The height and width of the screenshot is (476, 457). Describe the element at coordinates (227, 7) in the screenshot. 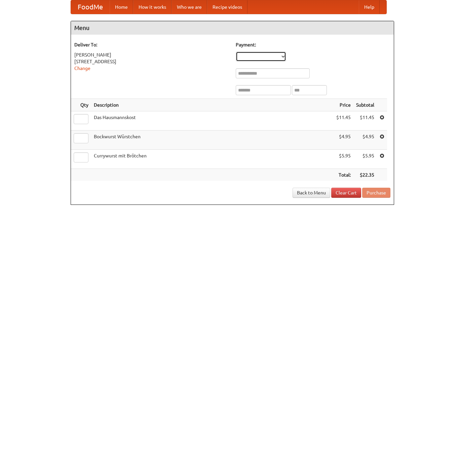

I see `a: Recipe videos` at that location.